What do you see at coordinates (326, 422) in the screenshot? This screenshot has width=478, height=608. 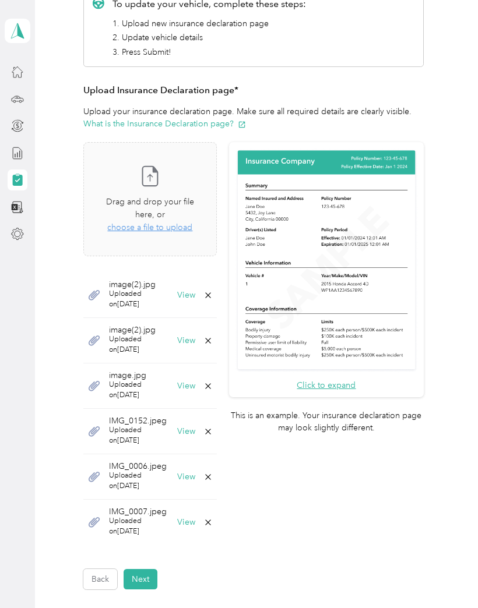 I see `p: This is an example. Your insurance declaration page may look slightly different.` at bounding box center [326, 422].